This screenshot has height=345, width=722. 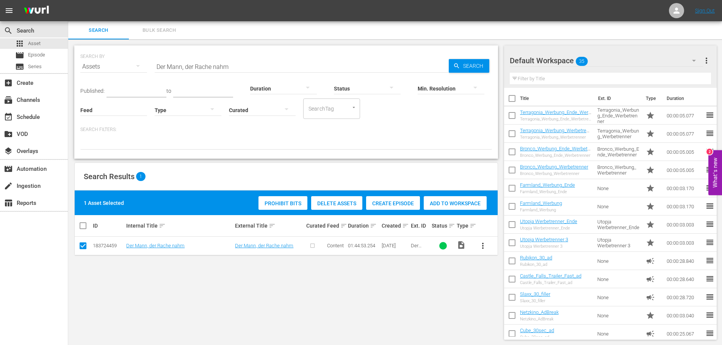 What do you see at coordinates (541, 203) in the screenshot?
I see `a: Farmland_Werbung` at bounding box center [541, 203].